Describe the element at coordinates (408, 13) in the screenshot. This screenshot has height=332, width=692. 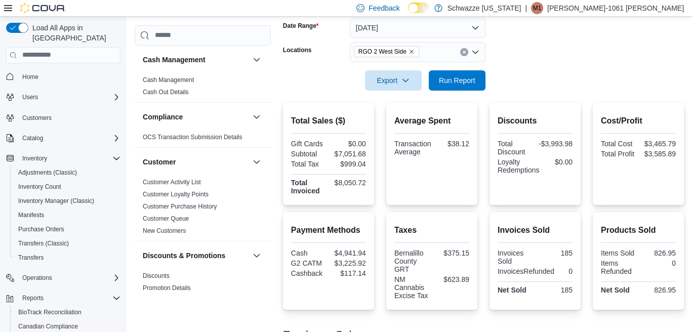
I see `span: Dark Mode` at that location.